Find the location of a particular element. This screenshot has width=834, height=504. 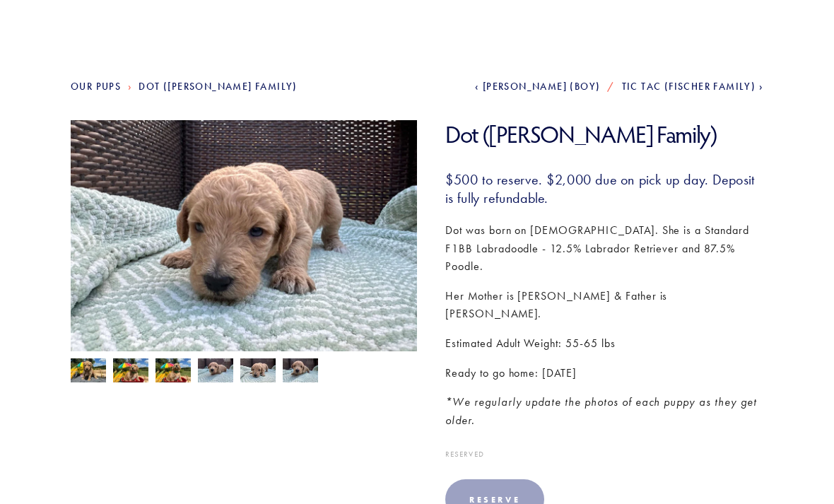

img: Dot 1.jpg is located at coordinates (216, 371).